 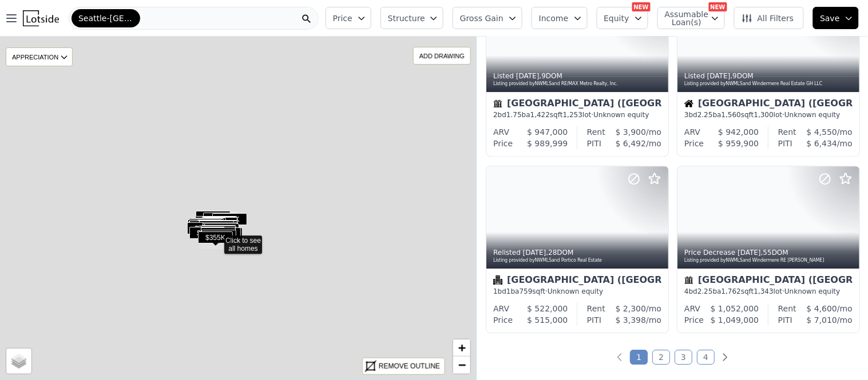 I want to click on ul: Pagination, so click(x=672, y=358).